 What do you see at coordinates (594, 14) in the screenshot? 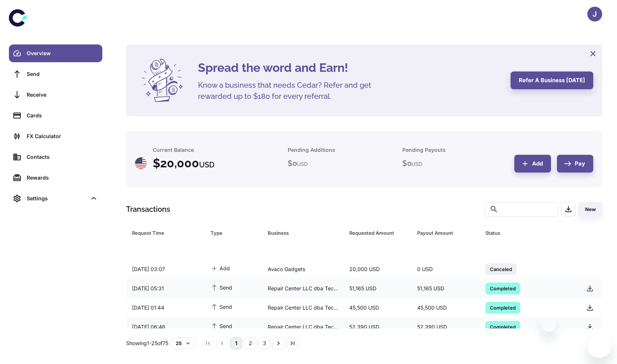
I see `button: J` at bounding box center [594, 14].